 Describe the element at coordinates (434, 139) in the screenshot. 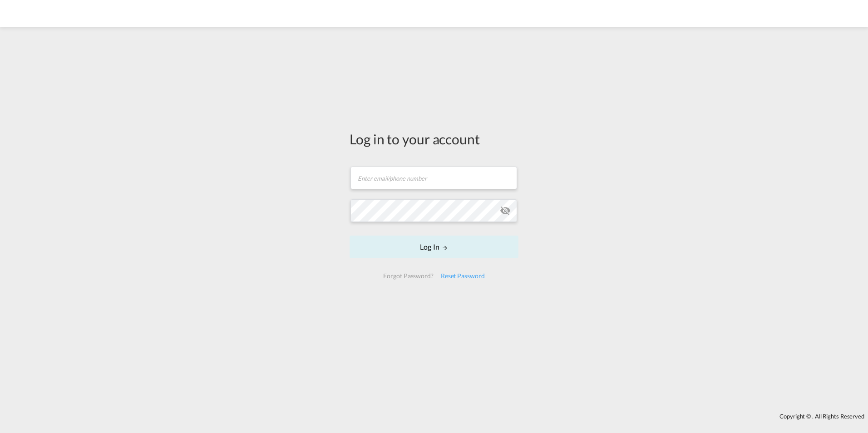

I see `div: Log in to your account` at that location.